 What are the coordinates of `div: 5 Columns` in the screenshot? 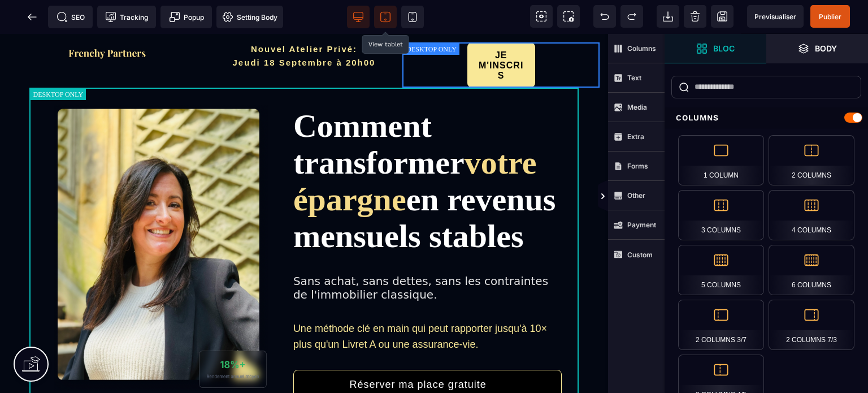 It's located at (721, 270).